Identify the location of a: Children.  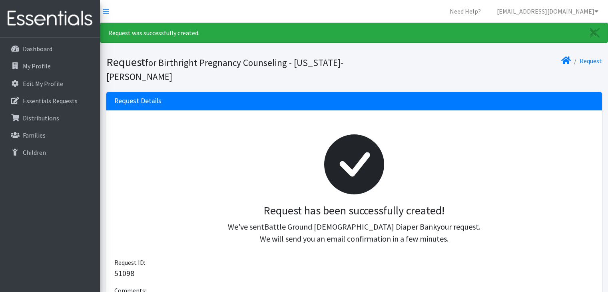
(50, 152).